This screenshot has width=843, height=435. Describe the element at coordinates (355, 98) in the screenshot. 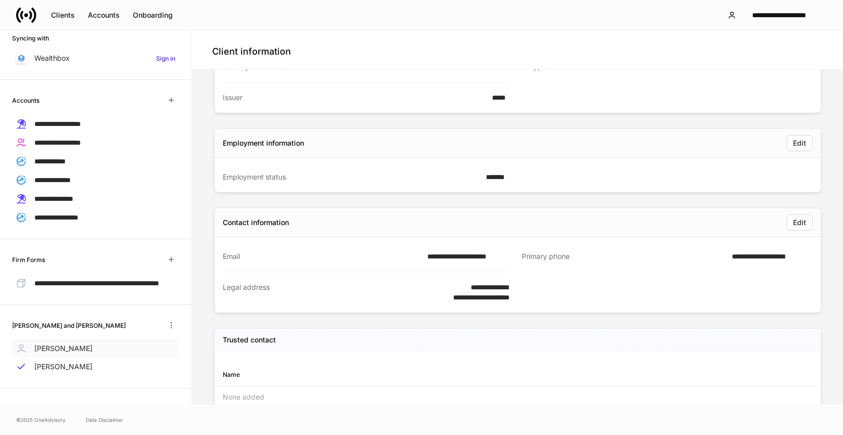

I see `div: Issuer` at that location.